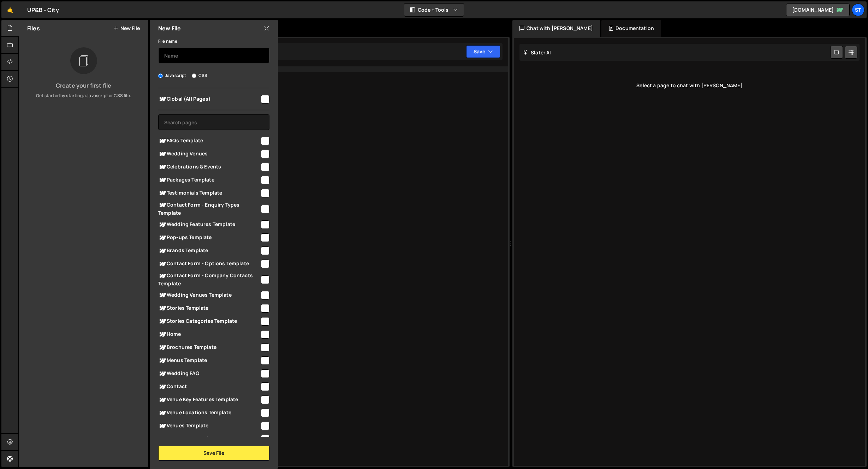 Image resolution: width=868 pixels, height=469 pixels. Describe the element at coordinates (43, 10) in the screenshot. I see `div: UP&B - City` at that location.